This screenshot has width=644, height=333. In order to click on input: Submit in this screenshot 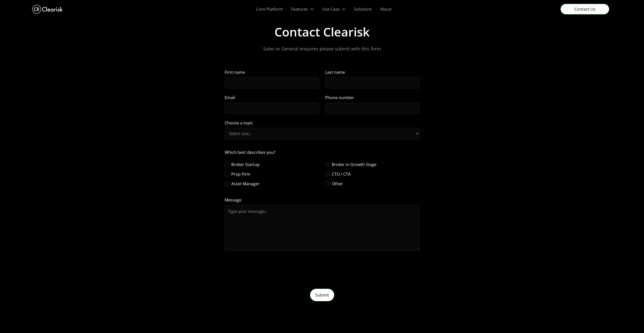, I will do `click(322, 295)`.